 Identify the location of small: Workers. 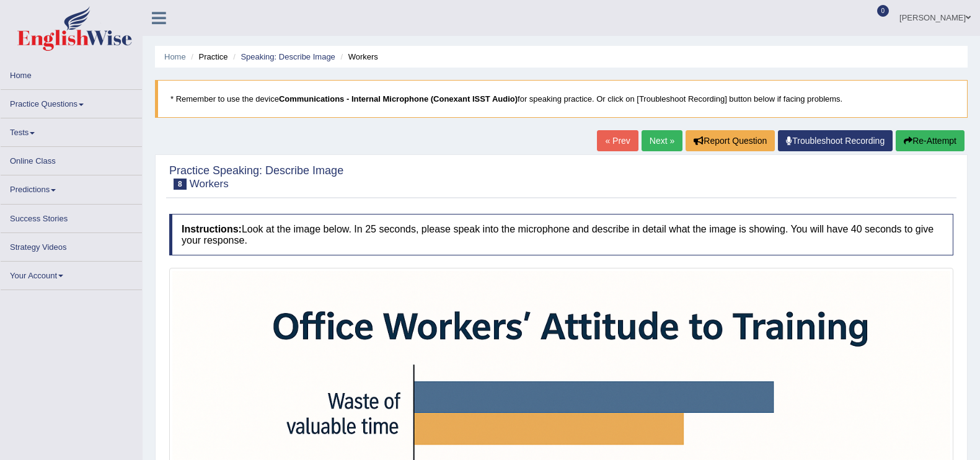
(209, 183).